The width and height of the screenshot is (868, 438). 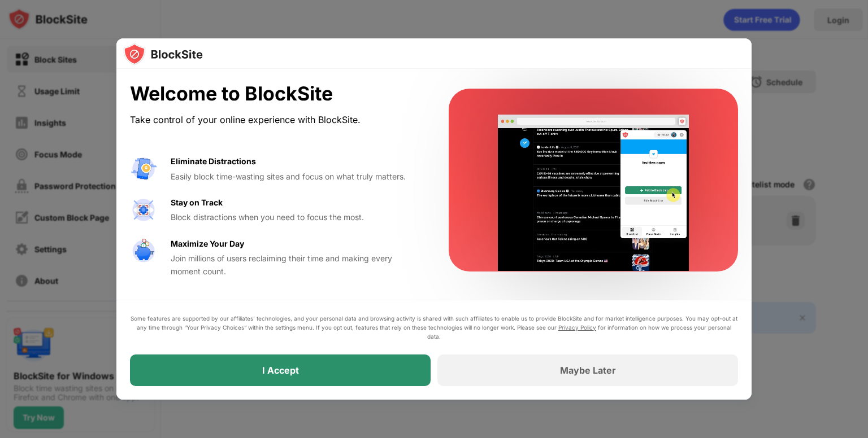 I want to click on div: Take control of your online experience with BlockSite., so click(x=276, y=120).